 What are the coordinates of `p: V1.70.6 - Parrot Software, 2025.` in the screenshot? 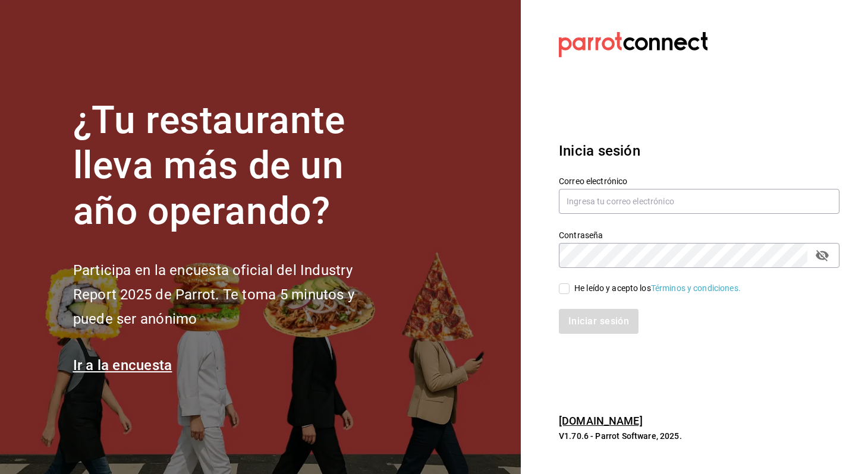 It's located at (700, 436).